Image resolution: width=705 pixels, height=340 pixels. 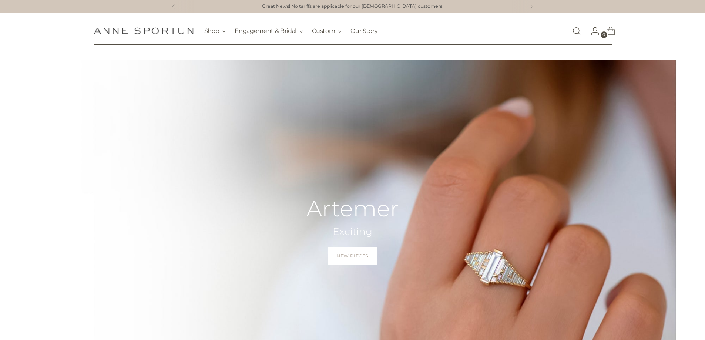 What do you see at coordinates (353, 232) in the screenshot?
I see `h2: Exciting` at bounding box center [353, 232].